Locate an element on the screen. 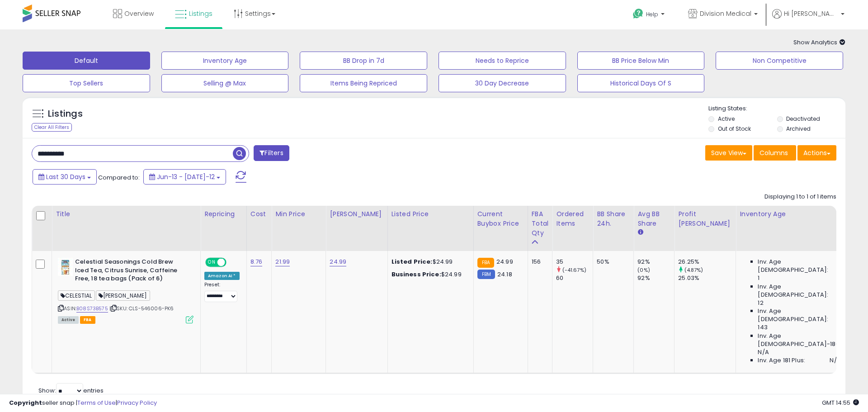 The image size is (868, 412). b: Listed Price: is located at coordinates (412, 262).